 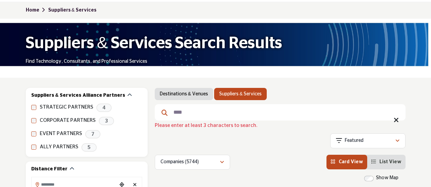 What do you see at coordinates (347, 162) in the screenshot?
I see `a: View Card` at bounding box center [347, 162].